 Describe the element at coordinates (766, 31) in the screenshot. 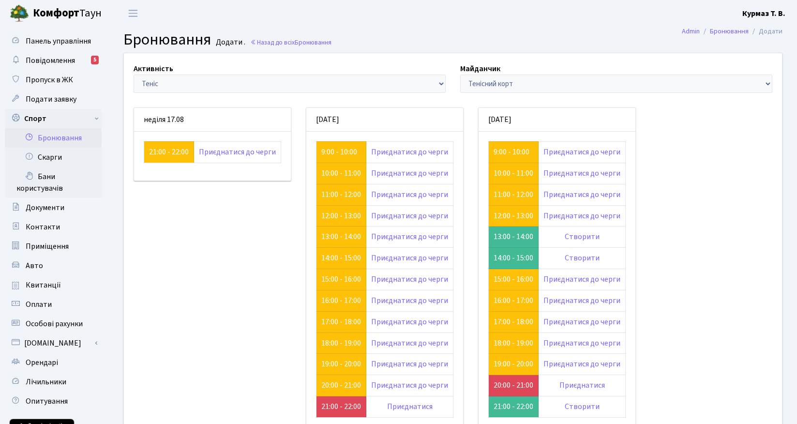

I see `li: Додати` at that location.